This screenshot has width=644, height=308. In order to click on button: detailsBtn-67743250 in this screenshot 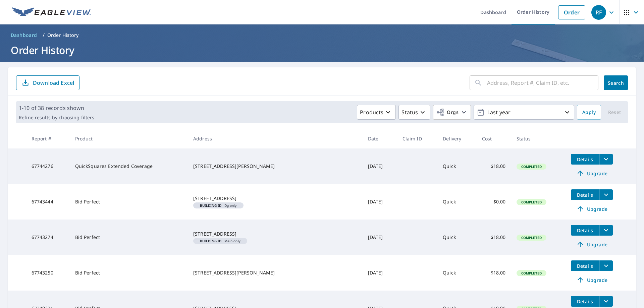, I will do `click(585, 266)`.